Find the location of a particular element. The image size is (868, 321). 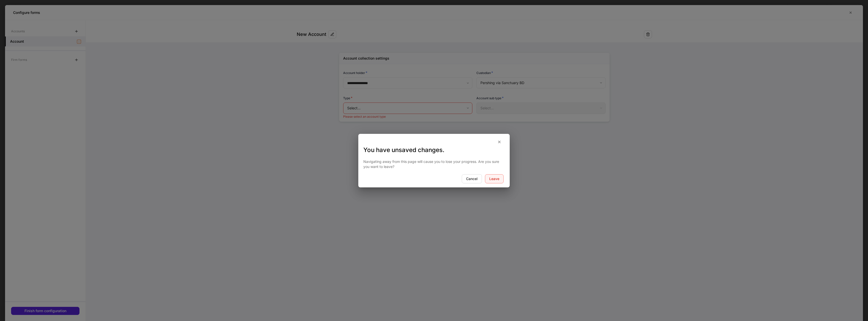

h3: You have unsaved changes. is located at coordinates (434, 150).